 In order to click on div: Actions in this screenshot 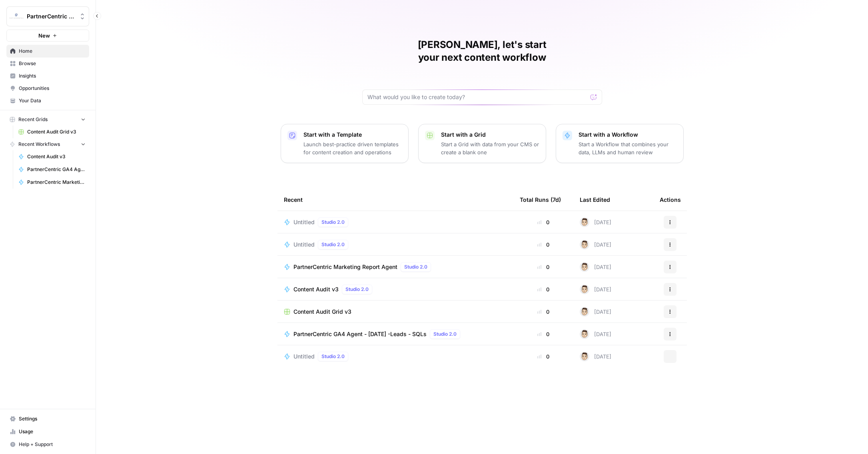, I will do `click(670, 200)`.